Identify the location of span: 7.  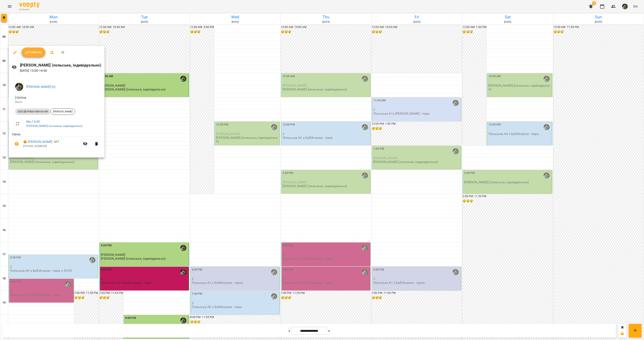
(58, 142).